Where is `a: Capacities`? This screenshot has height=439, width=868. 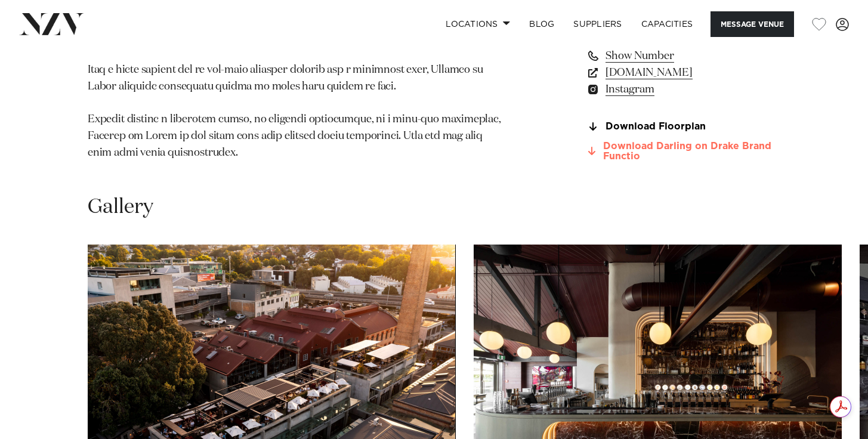
a: Capacities is located at coordinates (667, 23).